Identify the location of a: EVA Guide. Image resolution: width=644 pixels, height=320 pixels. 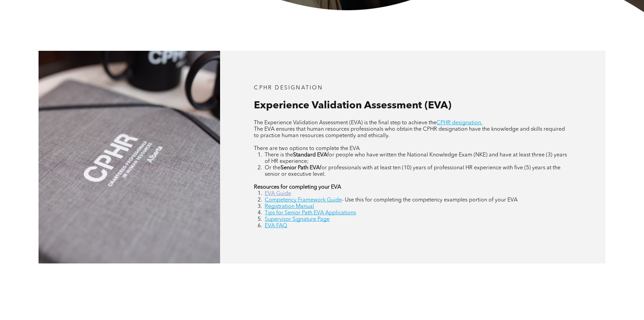
(278, 194).